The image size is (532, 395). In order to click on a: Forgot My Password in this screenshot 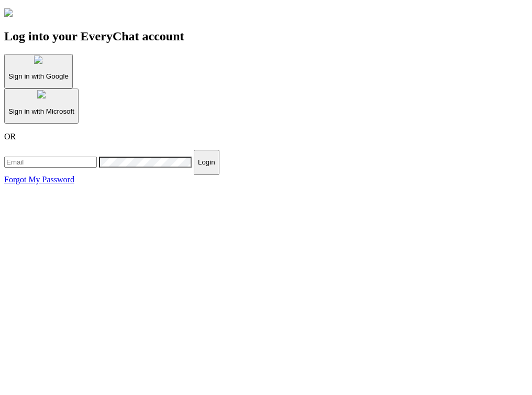, I will do `click(39, 179)`.